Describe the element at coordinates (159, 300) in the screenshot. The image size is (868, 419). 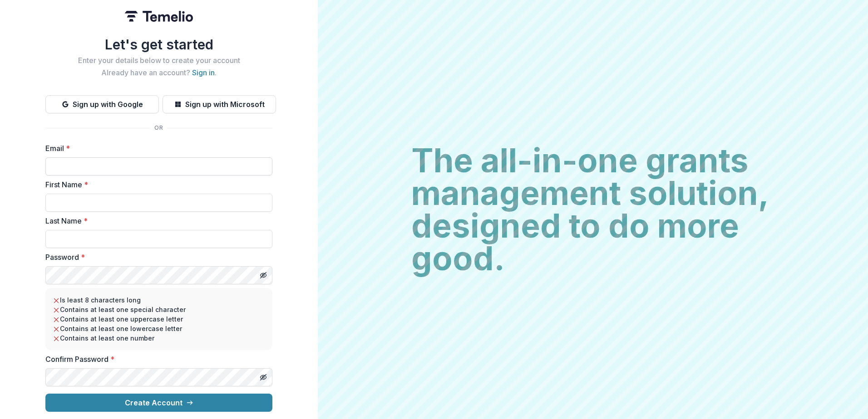
I see `li: Is least 8 characters long` at that location.